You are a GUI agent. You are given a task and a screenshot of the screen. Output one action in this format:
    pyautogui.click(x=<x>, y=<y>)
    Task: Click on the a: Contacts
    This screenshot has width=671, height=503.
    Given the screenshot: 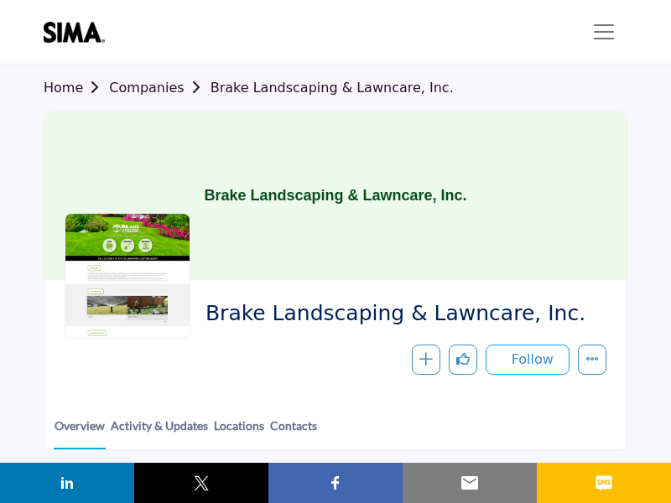 What is the action you would take?
    pyautogui.click(x=294, y=432)
    